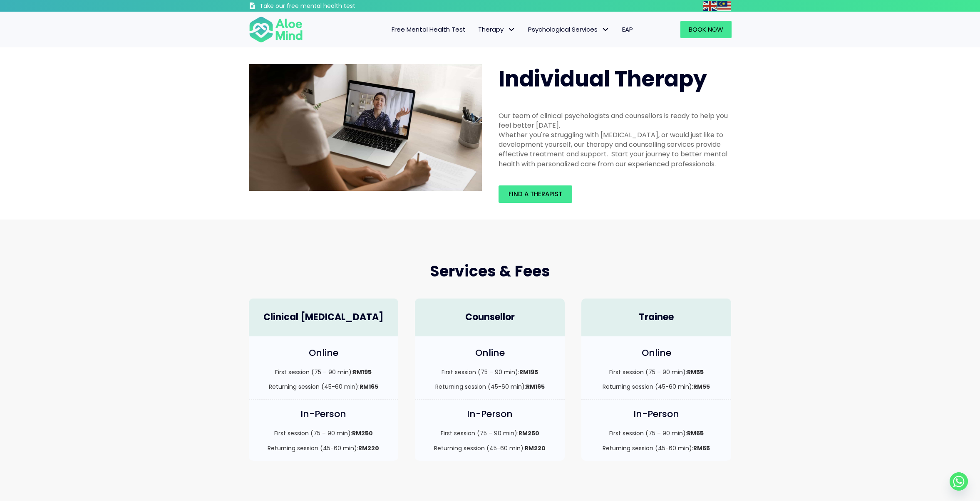 This screenshot has height=501, width=980. Describe the element at coordinates (512, 30) in the screenshot. I see `span: Therapy: submenu` at that location.